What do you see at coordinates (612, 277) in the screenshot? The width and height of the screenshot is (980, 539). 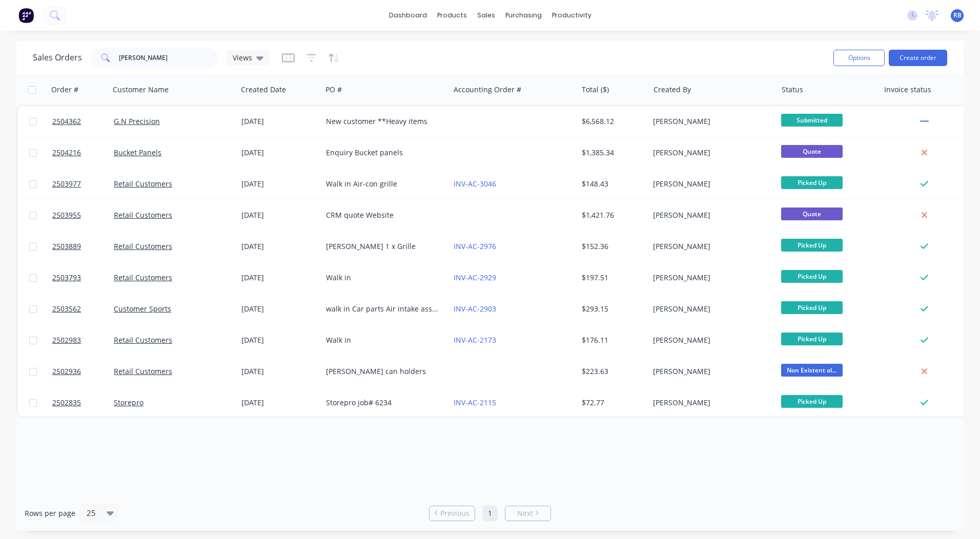 I see `div: $197.51` at bounding box center [612, 277].